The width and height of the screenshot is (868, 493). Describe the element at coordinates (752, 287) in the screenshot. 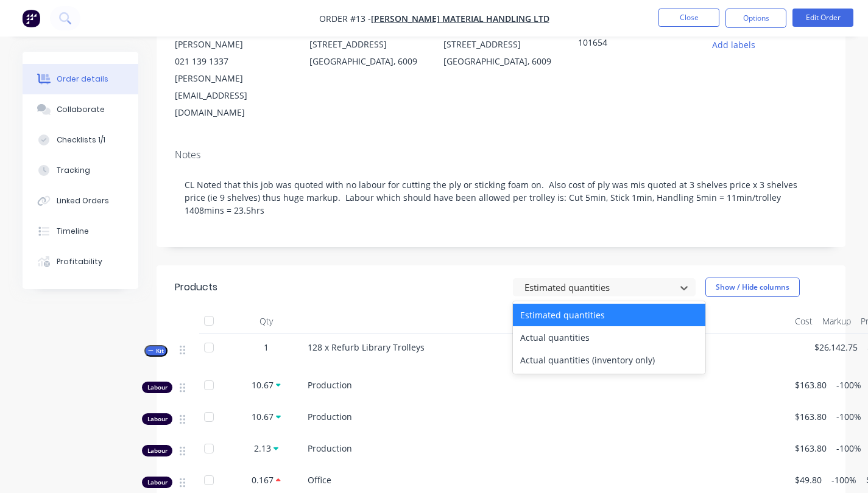

I see `button: Show / Hide columns` at that location.